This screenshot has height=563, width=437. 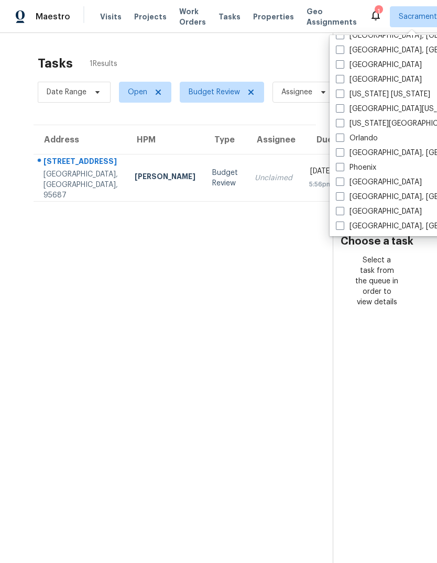 I want to click on span: Budget Review, so click(x=214, y=92).